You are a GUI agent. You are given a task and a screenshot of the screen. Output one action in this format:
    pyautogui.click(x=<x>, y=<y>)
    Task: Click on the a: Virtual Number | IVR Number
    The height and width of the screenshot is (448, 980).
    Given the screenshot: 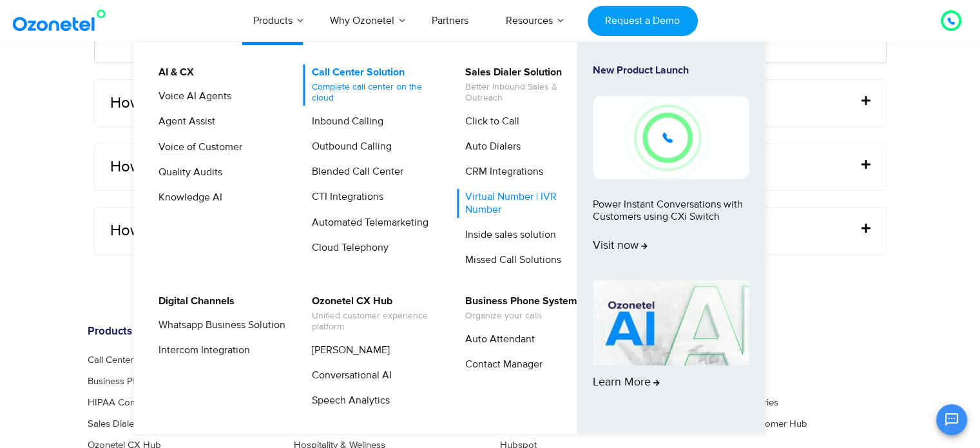 What is the action you would take?
    pyautogui.click(x=525, y=203)
    